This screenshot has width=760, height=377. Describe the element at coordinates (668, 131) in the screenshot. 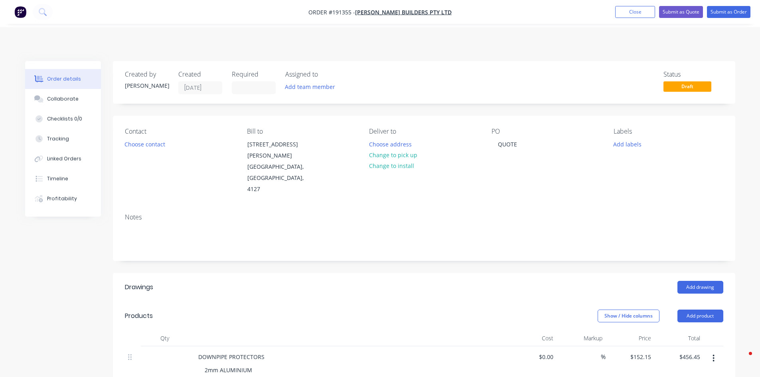

I see `div: Labels` at that location.